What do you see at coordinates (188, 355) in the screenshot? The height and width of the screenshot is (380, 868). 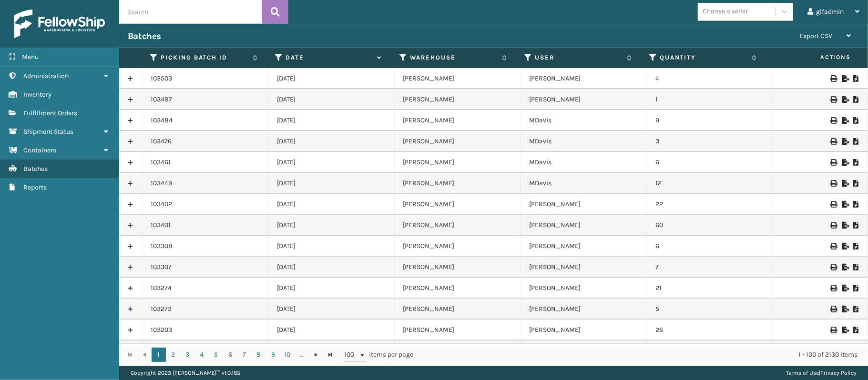 I see `a: 3` at bounding box center [188, 355].